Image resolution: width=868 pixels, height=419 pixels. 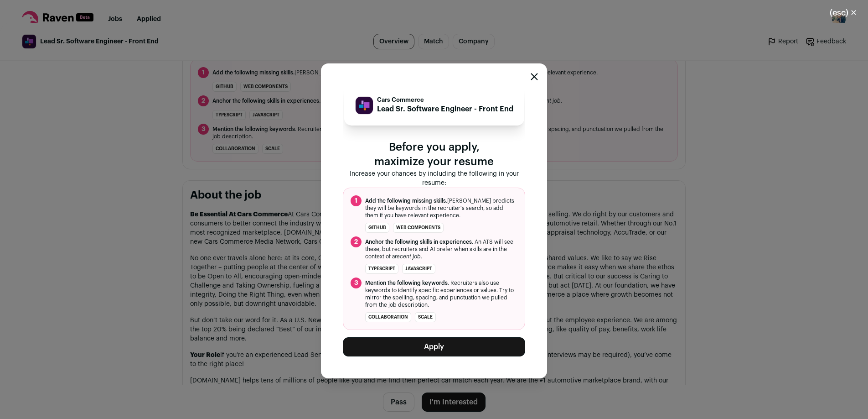 What do you see at coordinates (445, 100) in the screenshot?
I see `p: Cars Commerce` at bounding box center [445, 100].